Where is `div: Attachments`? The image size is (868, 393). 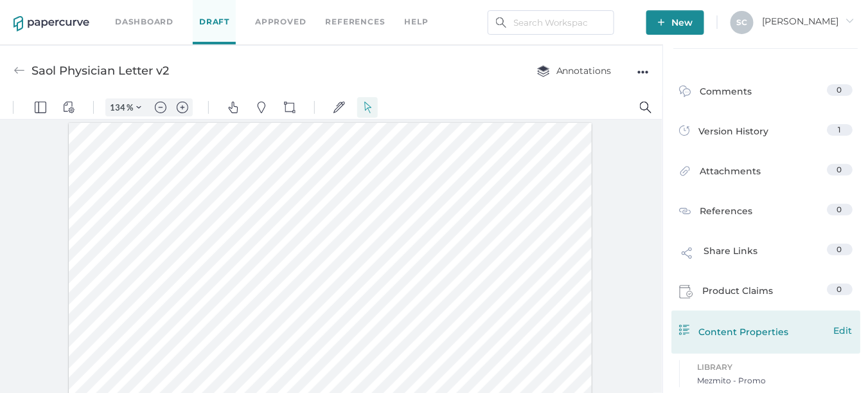 div: Attachments is located at coordinates (720, 174).